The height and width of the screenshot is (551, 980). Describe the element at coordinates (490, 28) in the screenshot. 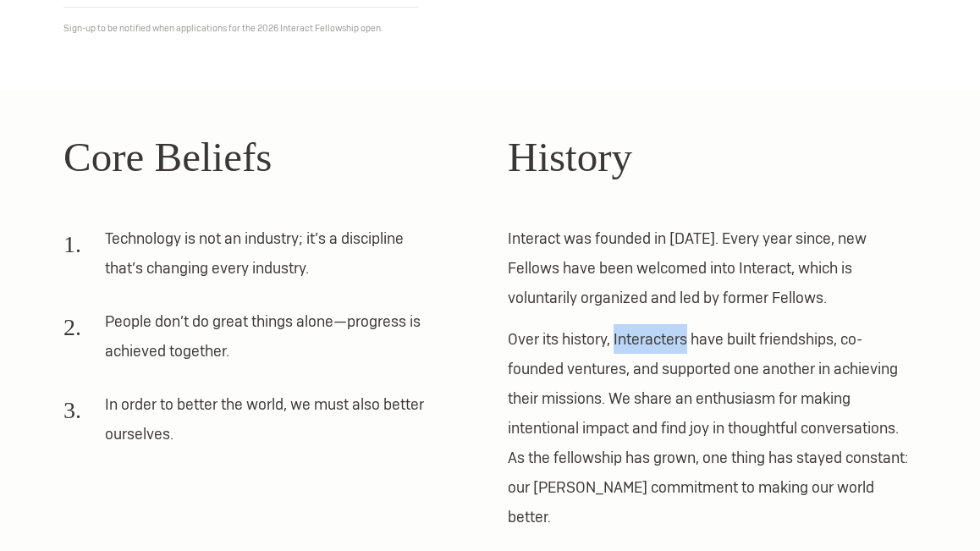

I see `p: Sign-up to be notified when applications for the 2026 Interact Fellowship open.` at that location.